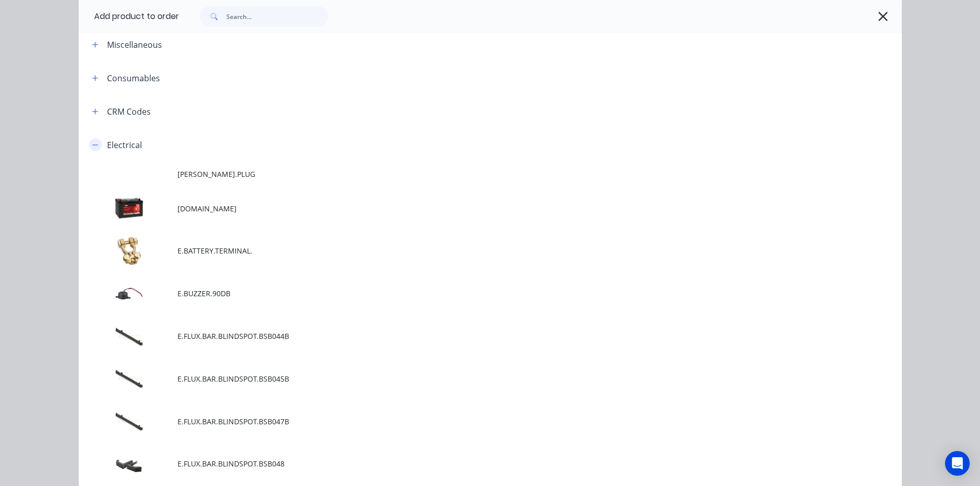 Image resolution: width=980 pixels, height=486 pixels. Describe the element at coordinates (467, 421) in the screenshot. I see `span: E.FLUX.BAR.BLINDSPOT.BSB047B` at that location.